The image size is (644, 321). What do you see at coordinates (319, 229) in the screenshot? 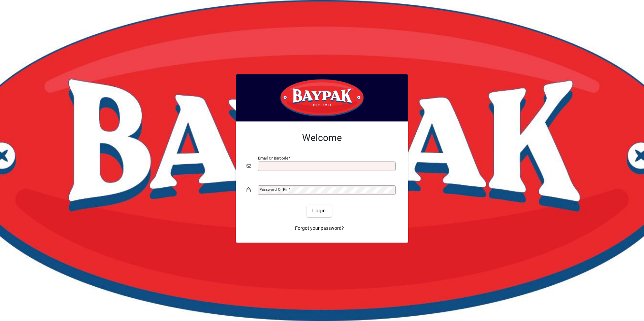
I see `span: Forgot your password?` at bounding box center [319, 229].